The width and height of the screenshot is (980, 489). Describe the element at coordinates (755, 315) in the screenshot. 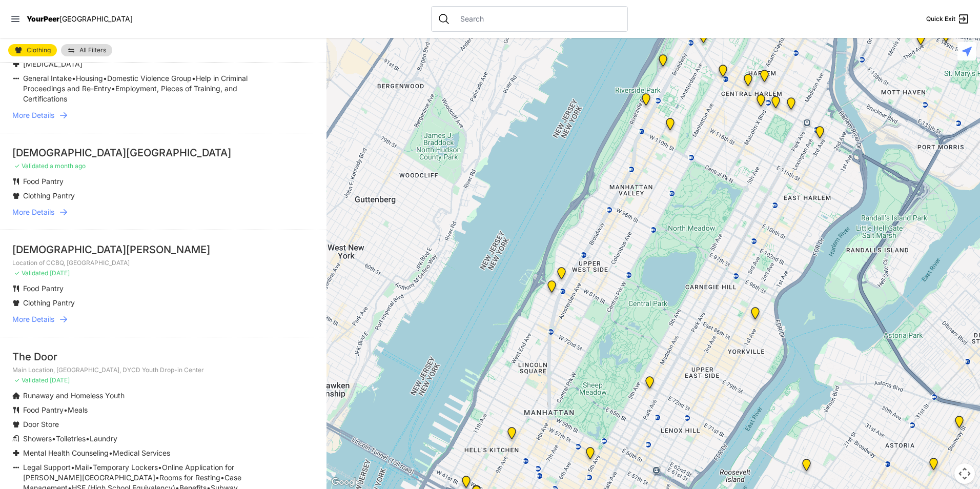

I see `div: Avenue Church` at that location.